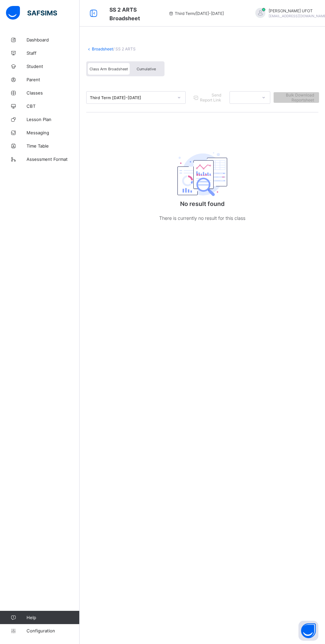 Image resolution: width=325 pixels, height=644 pixels. Describe the element at coordinates (53, 119) in the screenshot. I see `span: Lesson Plan` at that location.